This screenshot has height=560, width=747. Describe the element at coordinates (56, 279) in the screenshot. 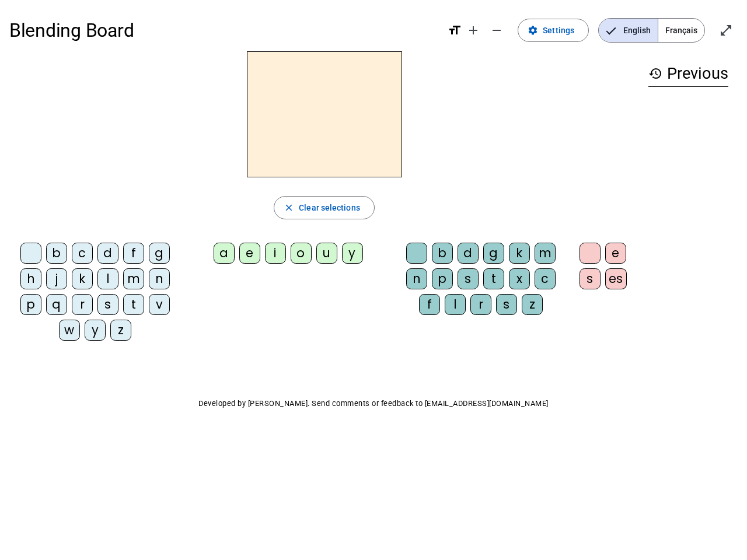

I see `div: j` at that location.